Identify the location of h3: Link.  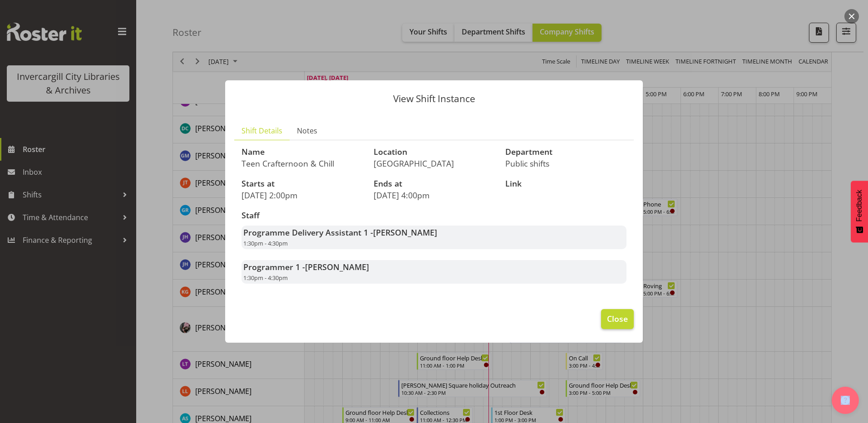
(566, 184).